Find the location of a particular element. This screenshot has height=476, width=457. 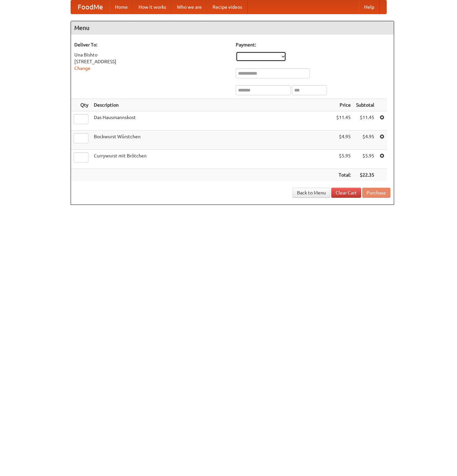

td: Das Hausmannskost is located at coordinates (212, 120).